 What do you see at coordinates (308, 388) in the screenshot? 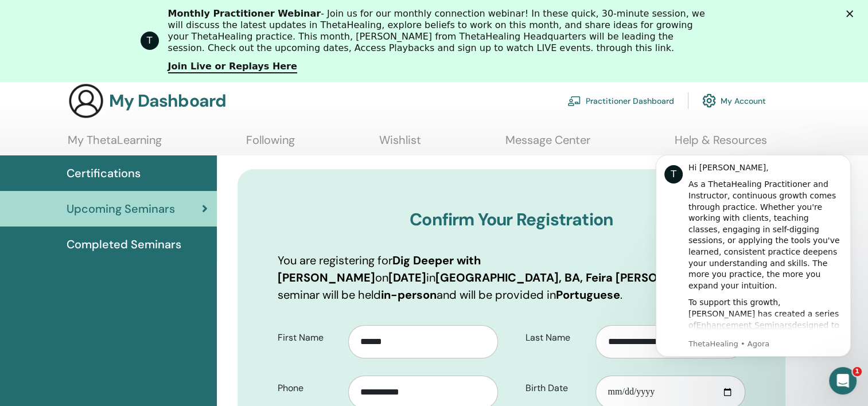
I see `label: Phone` at bounding box center [308, 388].